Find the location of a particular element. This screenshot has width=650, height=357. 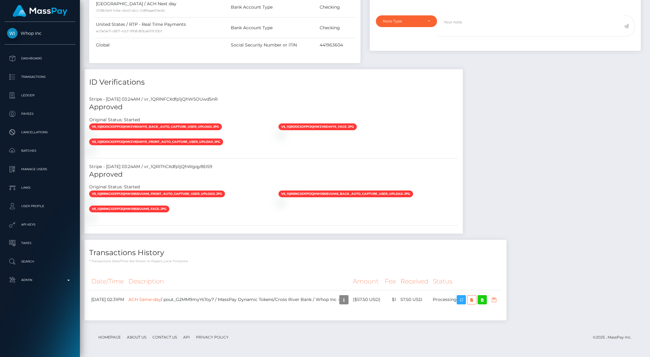

span: vs_1QRIRKCXdfp1jQhWO95BUuM6_face.jpg is located at coordinates (129, 209).